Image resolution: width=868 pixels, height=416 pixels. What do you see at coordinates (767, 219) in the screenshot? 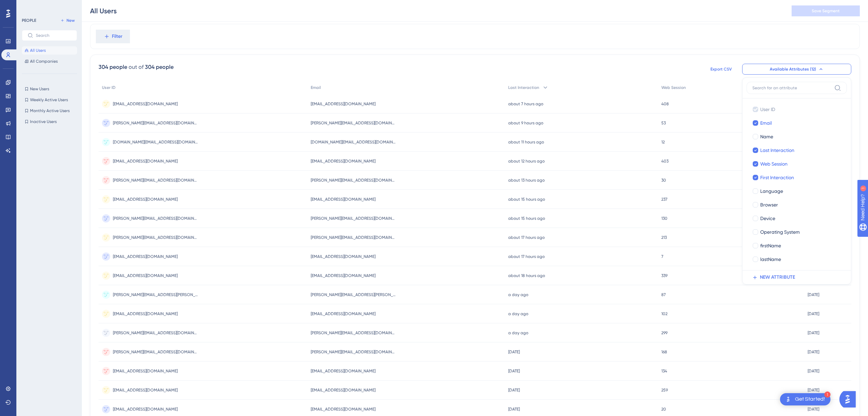
I see `span: Device` at bounding box center [767, 219].